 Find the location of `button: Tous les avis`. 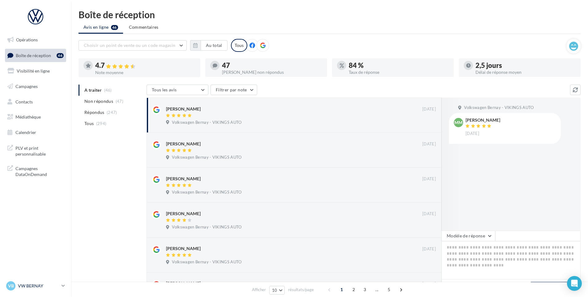

button: Tous les avis is located at coordinates (178, 90).